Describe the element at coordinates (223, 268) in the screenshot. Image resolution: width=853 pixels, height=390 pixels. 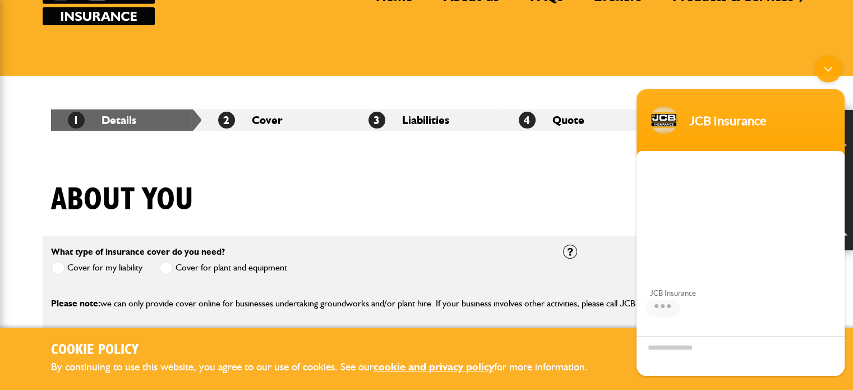
I see `label: Cover for plant and equipment` at that location.